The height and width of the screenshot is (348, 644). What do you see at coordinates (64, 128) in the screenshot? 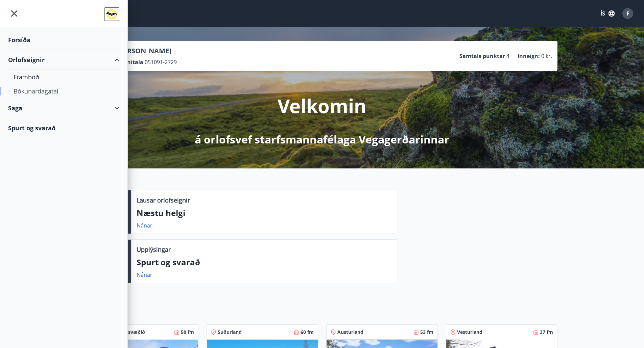
I see `div: Spurt og svarað` at bounding box center [64, 128].